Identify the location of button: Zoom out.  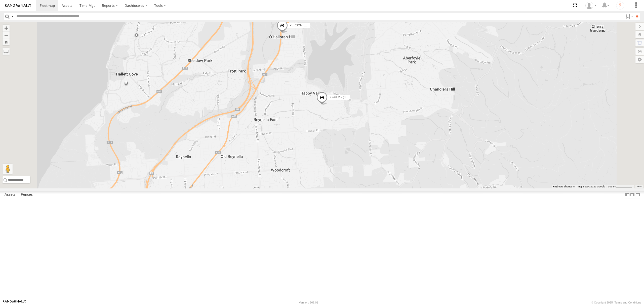
(6, 35).